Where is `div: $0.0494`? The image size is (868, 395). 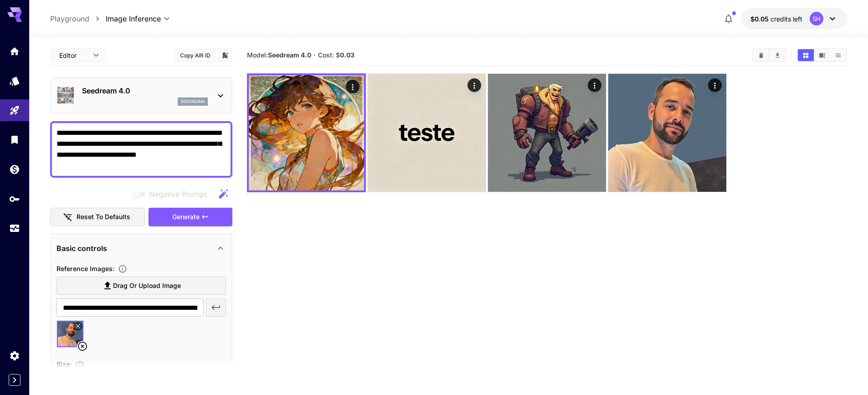 div: $0.0494 is located at coordinates (776, 19).